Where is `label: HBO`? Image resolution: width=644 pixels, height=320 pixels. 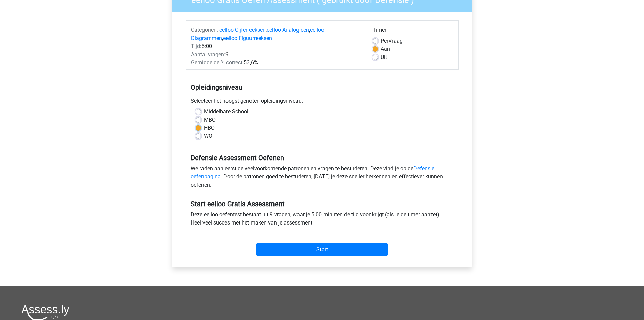
label: HBO is located at coordinates (209, 128).